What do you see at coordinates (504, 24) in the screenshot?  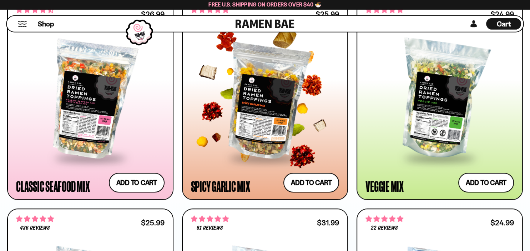 I see `div: Cart` at bounding box center [504, 24].